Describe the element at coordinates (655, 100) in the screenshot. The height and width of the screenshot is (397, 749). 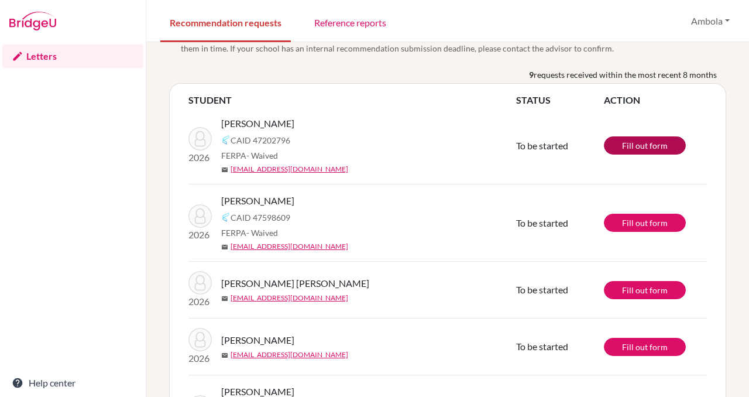
I see `th: ACTION` at that location.